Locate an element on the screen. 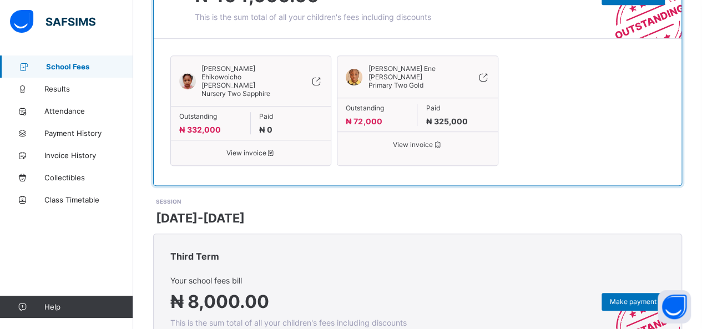 The height and width of the screenshot is (329, 702). span: ₦ 332,000 is located at coordinates (200, 129).